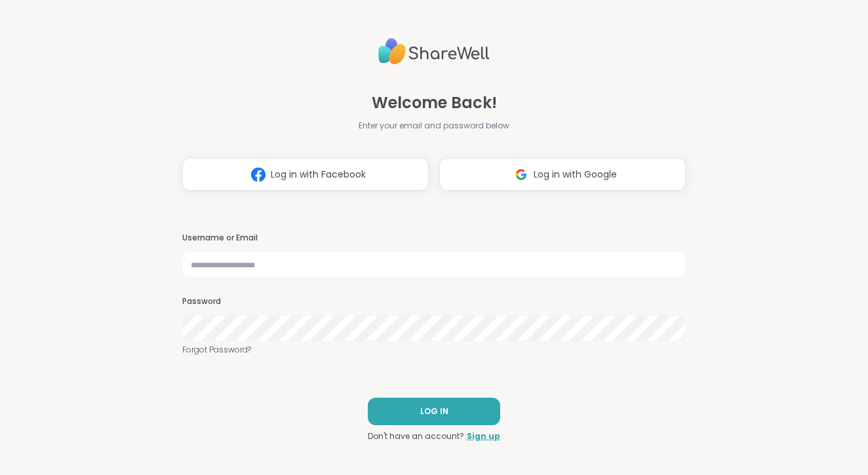 The width and height of the screenshot is (868, 475). What do you see at coordinates (434, 126) in the screenshot?
I see `span: Enter your email and password below` at bounding box center [434, 126].